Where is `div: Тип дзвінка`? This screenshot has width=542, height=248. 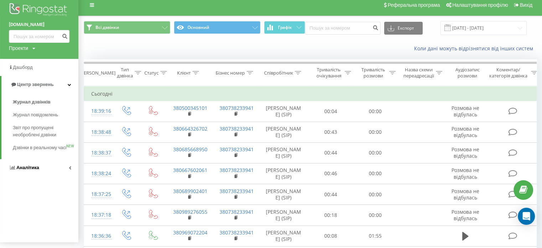
div: Тип дзвінка is located at coordinates (125, 73).